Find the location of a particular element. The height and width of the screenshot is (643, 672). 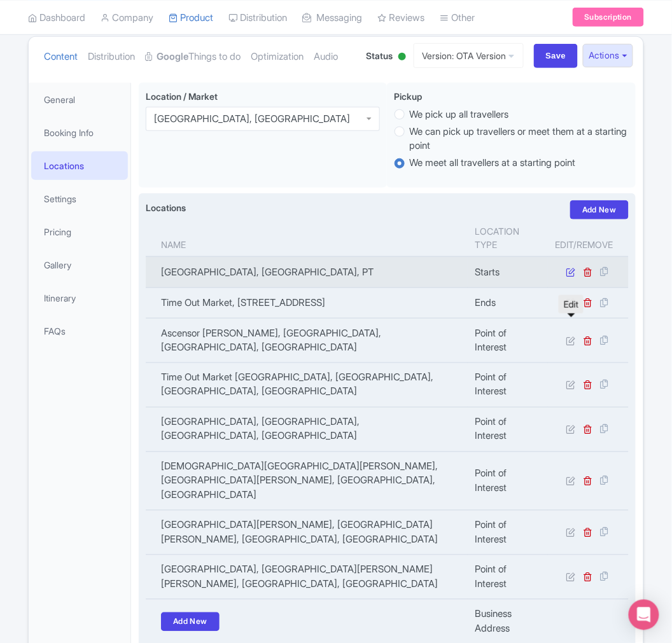

th: Edit/Remove is located at coordinates (588, 238).